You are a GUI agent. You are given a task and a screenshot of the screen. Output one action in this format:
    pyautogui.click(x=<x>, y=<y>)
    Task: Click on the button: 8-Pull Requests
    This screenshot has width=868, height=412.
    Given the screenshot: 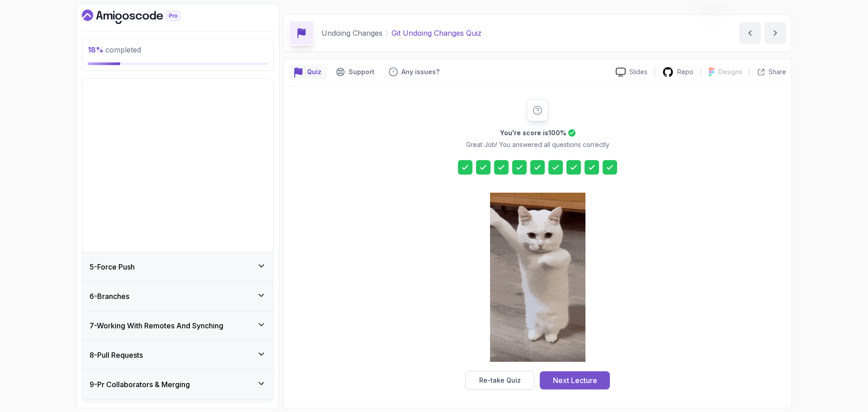 What is the action you would take?
    pyautogui.click(x=178, y=355)
    